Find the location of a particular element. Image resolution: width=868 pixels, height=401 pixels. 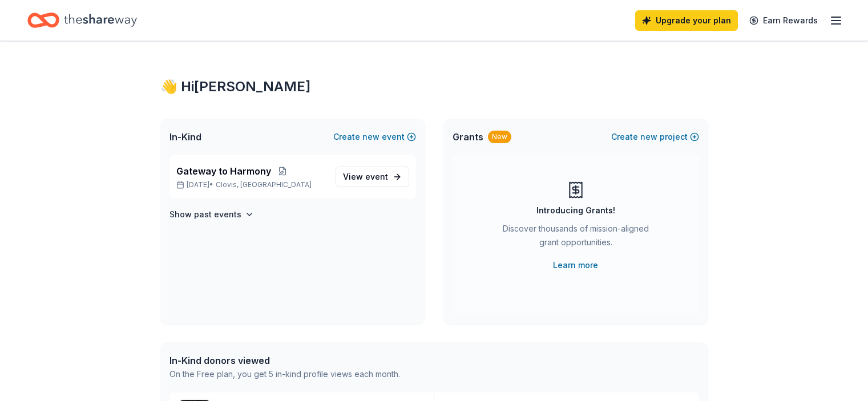

a: Home is located at coordinates (82, 20).